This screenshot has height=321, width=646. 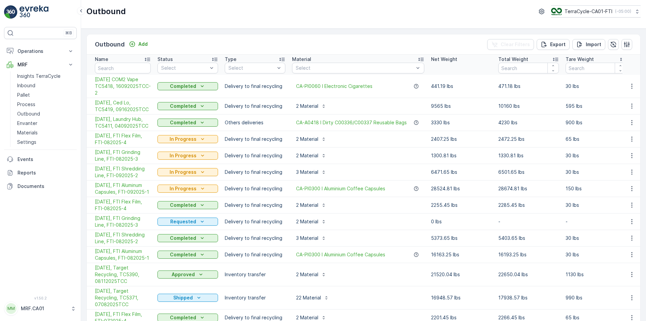 What do you see at coordinates (255, 297) in the screenshot?
I see `p: Inventory transfer` at bounding box center [255, 297].